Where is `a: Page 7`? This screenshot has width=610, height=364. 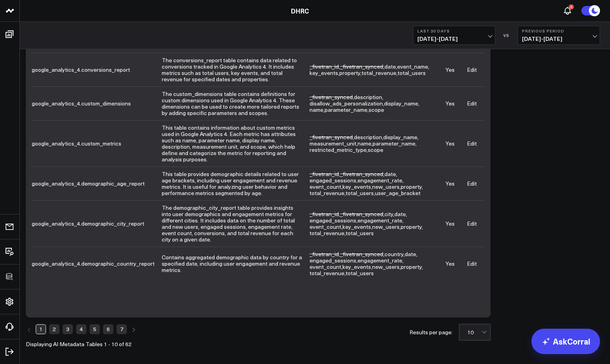
a: Page 7 is located at coordinates (122, 329).